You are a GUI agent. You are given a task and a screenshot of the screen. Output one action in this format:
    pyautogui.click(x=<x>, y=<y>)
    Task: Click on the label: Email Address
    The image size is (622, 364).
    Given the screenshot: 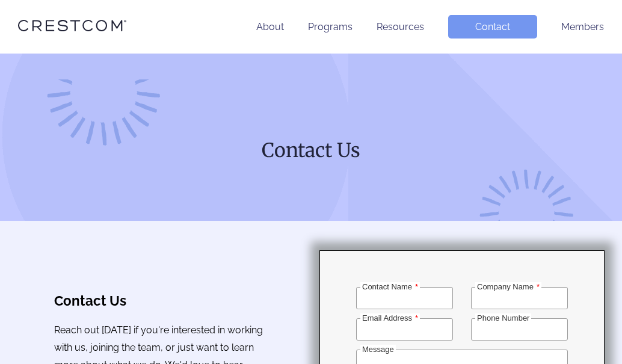 What is the action you would take?
    pyautogui.click(x=389, y=317)
    